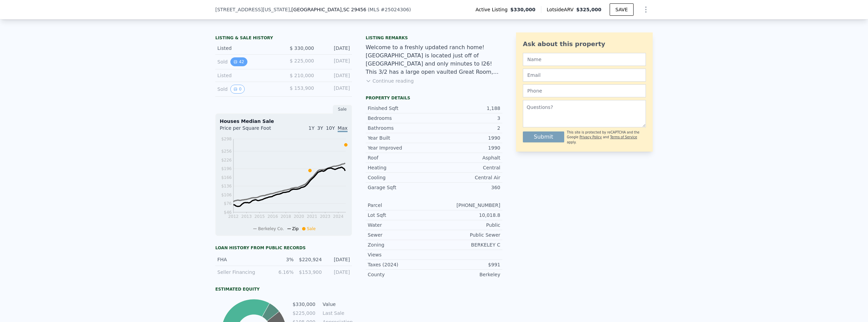 The width and height of the screenshot is (868, 322). Describe the element at coordinates (467, 225) in the screenshot. I see `div: Public` at that location.